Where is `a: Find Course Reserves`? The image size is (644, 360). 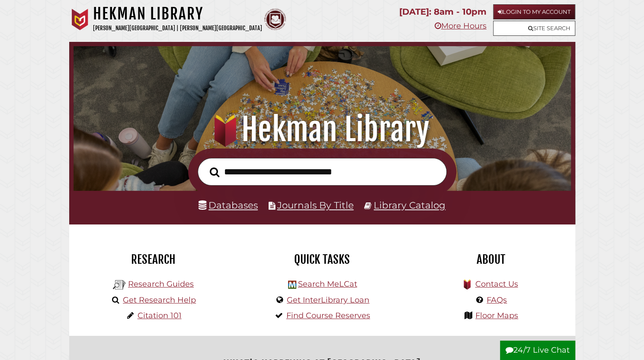 a: Find Course Reserves is located at coordinates (328, 316).